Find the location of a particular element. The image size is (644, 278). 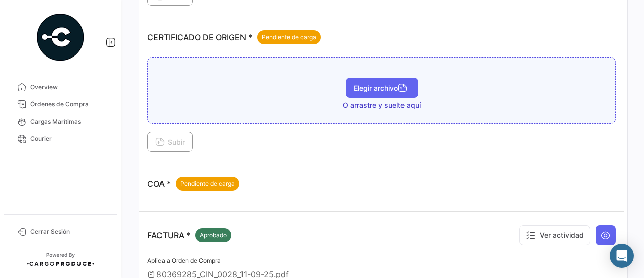

span: Subir is located at coordinates (170, 142).